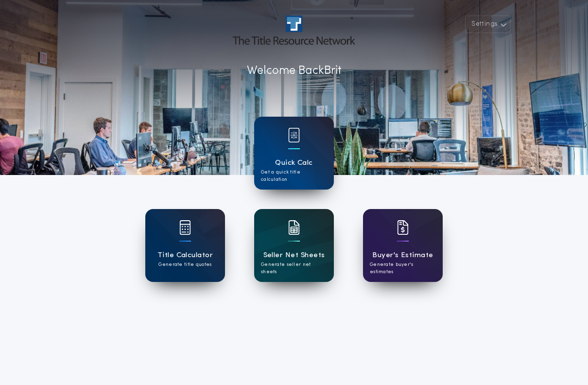  Describe the element at coordinates (294, 153) in the screenshot. I see `a: card iconQuick CalcGet a quick title calculation` at that location.